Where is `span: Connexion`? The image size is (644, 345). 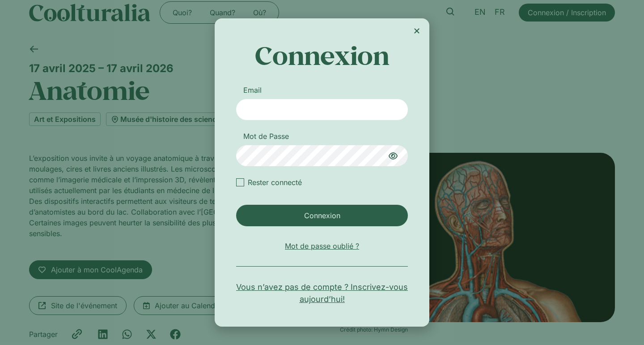
span: Connexion is located at coordinates (322, 216).